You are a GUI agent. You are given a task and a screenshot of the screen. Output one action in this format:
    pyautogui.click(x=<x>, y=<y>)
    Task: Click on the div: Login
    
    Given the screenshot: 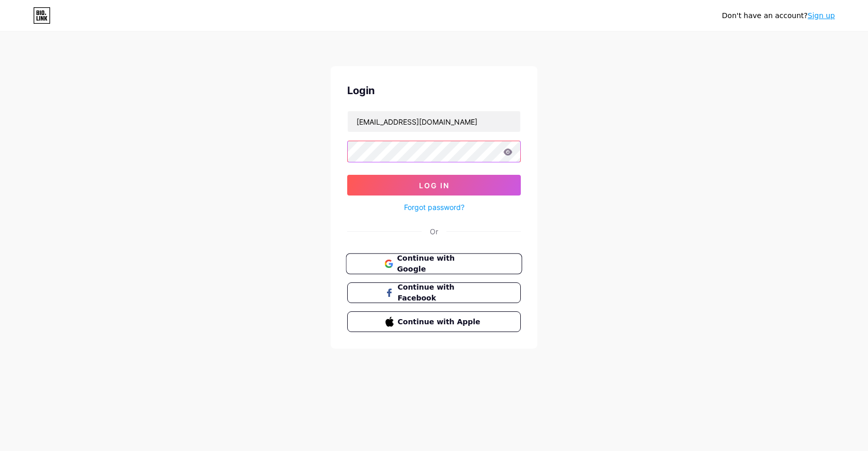 What is the action you would take?
    pyautogui.click(x=434, y=90)
    